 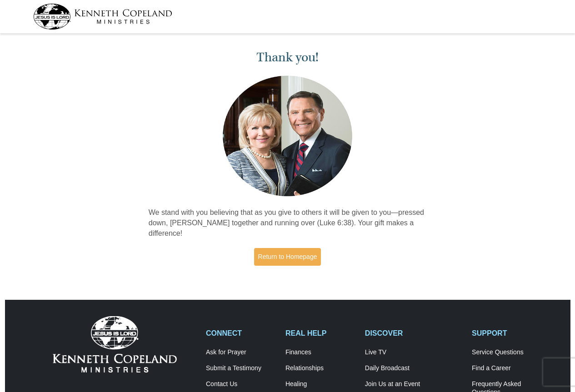 What do you see at coordinates (241, 368) in the screenshot?
I see `a: Submit a Testimony` at bounding box center [241, 368].